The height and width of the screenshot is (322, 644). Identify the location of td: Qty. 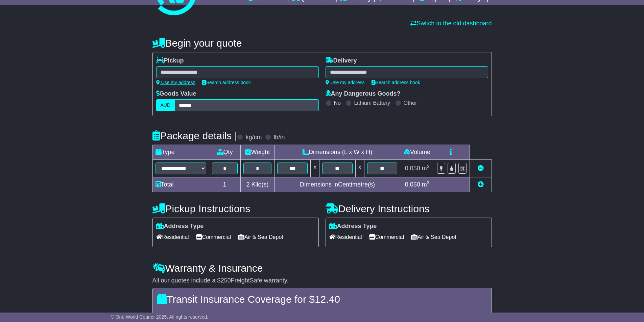
(224, 153).